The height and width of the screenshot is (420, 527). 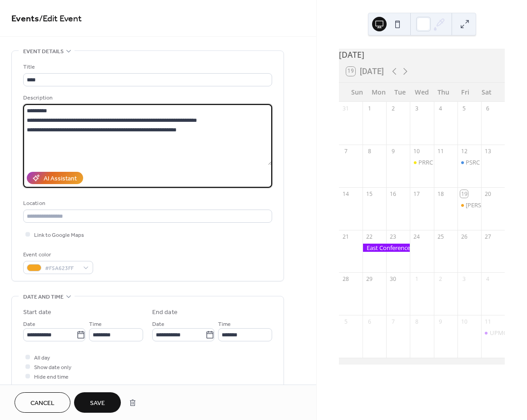 I want to click on div: Sat, so click(x=487, y=92).